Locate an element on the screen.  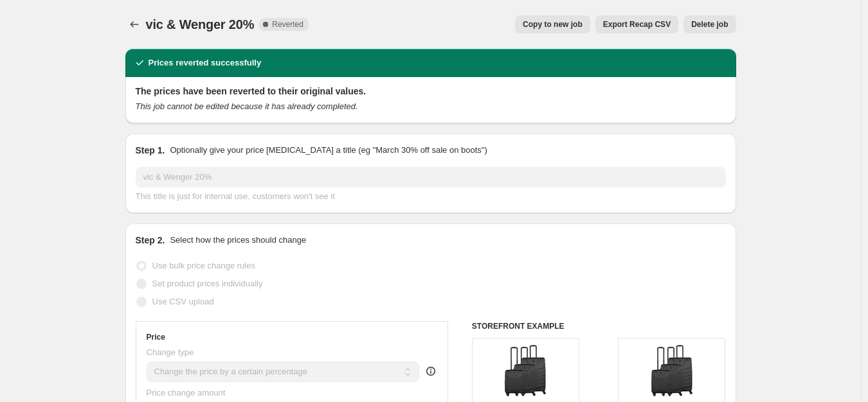
h6: STOREFRONT EXAMPLE is located at coordinates (598, 326).